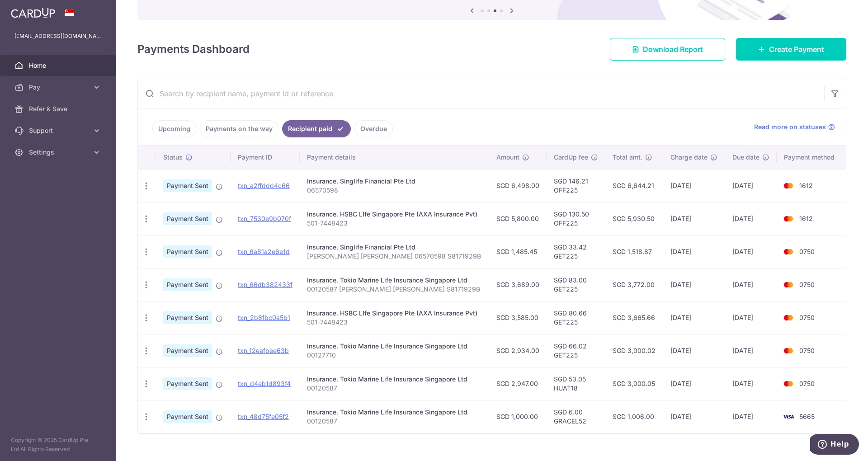 This screenshot has height=461, width=868. I want to click on span: Status, so click(172, 158).